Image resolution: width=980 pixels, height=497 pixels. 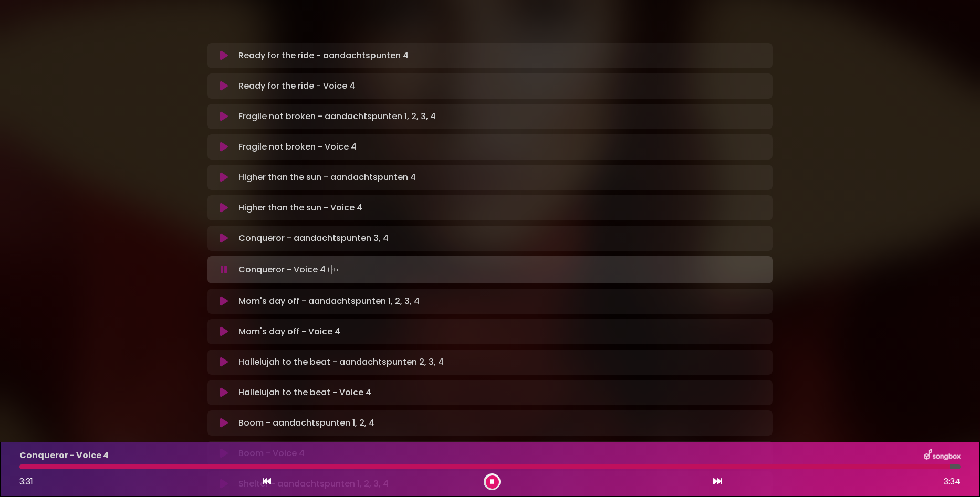 I want to click on span: 3:34, so click(x=952, y=481).